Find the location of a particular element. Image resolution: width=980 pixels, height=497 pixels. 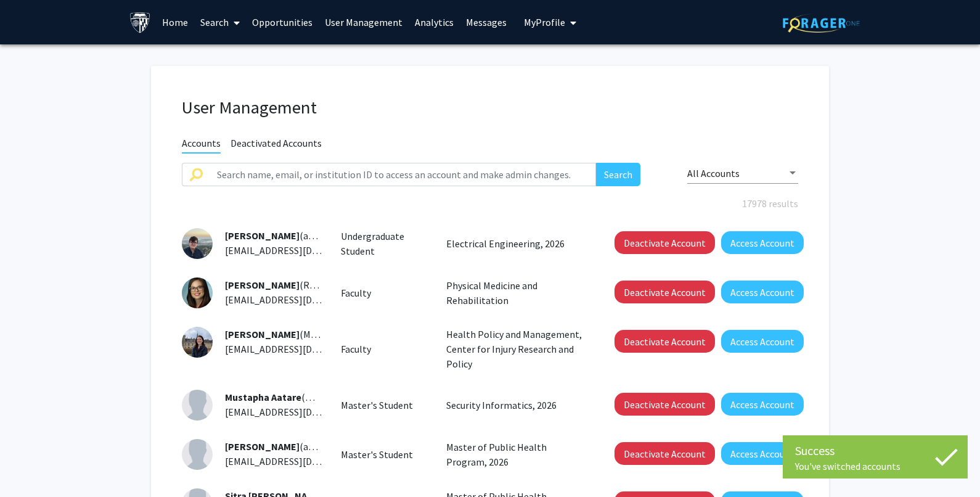

p: Electrical Engineering, 2026 is located at coordinates (516, 243).